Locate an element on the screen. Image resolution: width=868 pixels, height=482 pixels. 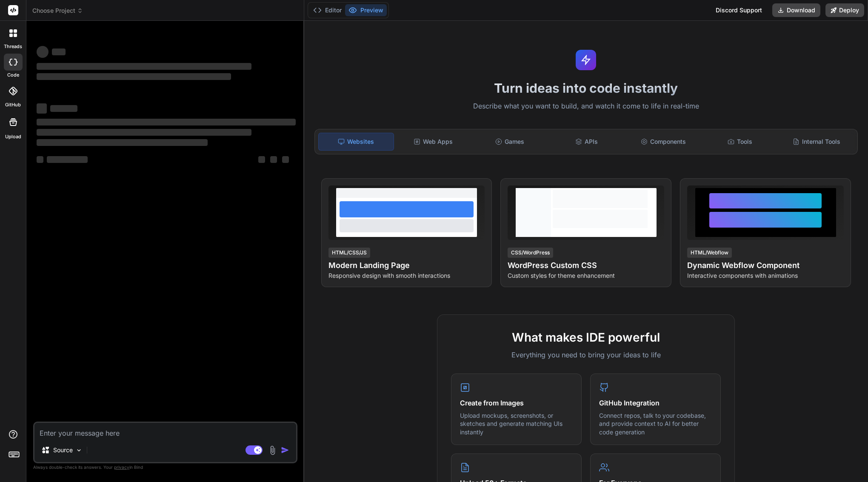
h1: Turn ideas into code instantly is located at coordinates (586, 88).